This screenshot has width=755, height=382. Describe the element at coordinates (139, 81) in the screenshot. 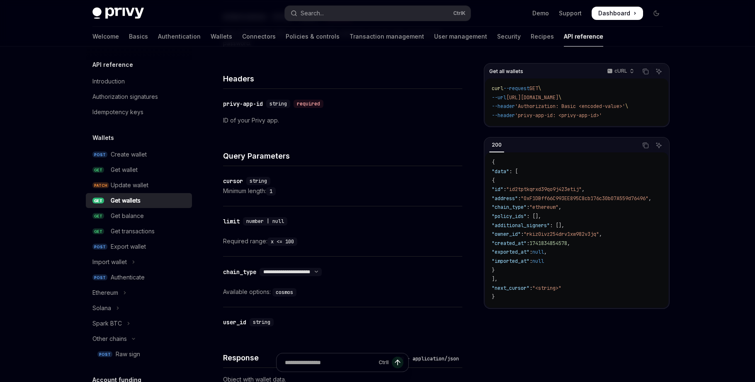

I see `a: Introduction` at that location.